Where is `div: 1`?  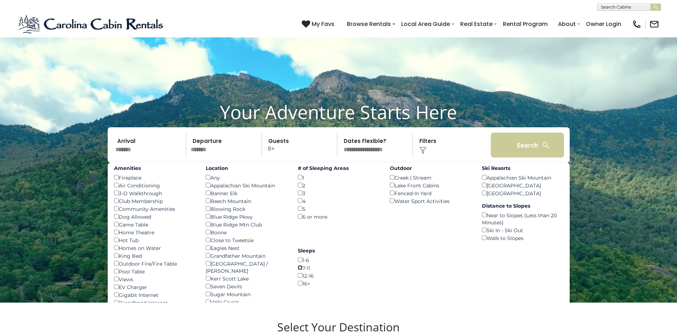
div: 1 is located at coordinates (338, 177).